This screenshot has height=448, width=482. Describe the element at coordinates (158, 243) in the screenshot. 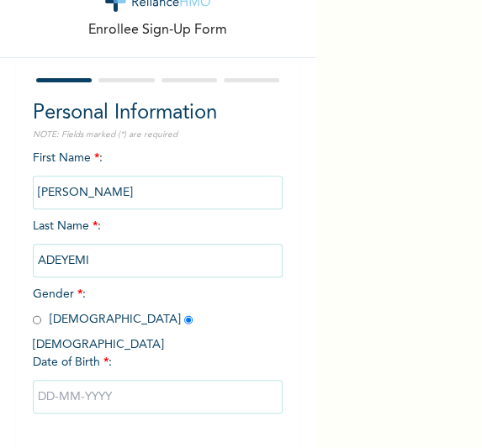

I see `span: Last Name :` at that location.